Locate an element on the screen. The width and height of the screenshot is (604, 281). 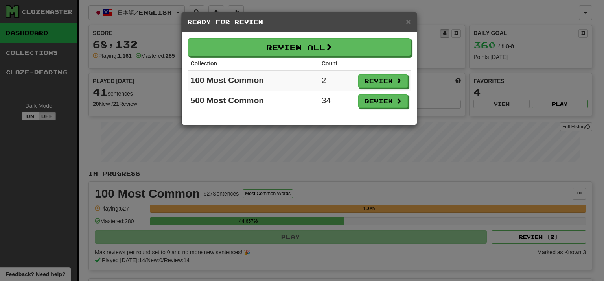
button: Review All is located at coordinates (299, 47).